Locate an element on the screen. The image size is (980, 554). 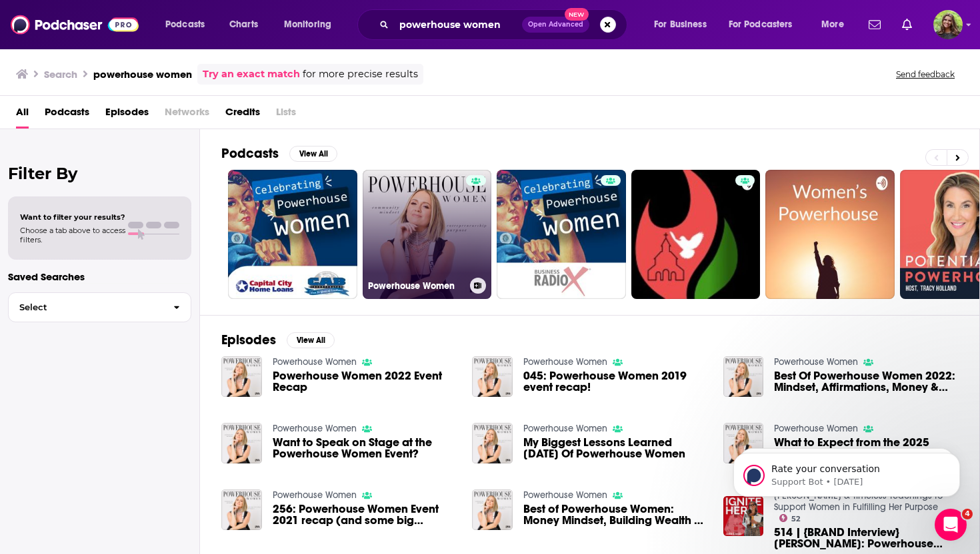
img: Powerhouse Women 2022 Event Recap is located at coordinates (241, 376).